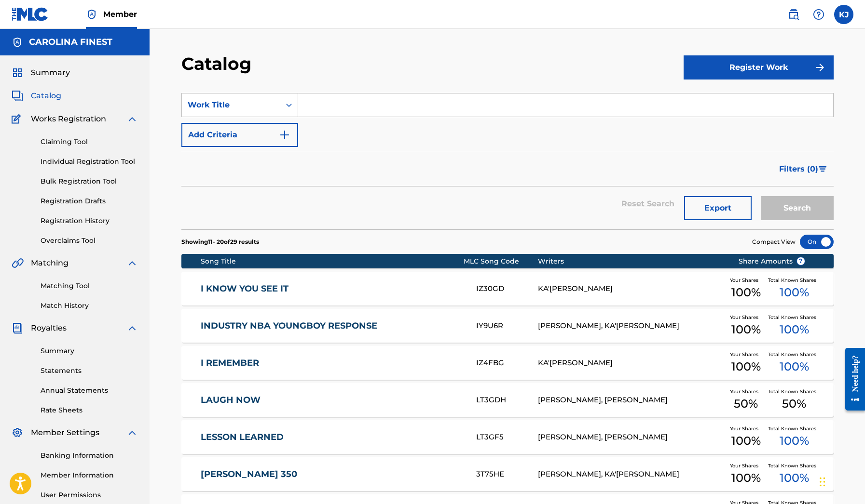 The width and height of the screenshot is (865, 504). What do you see at coordinates (89, 410) in the screenshot?
I see `a: Rate Sheets` at bounding box center [89, 410].